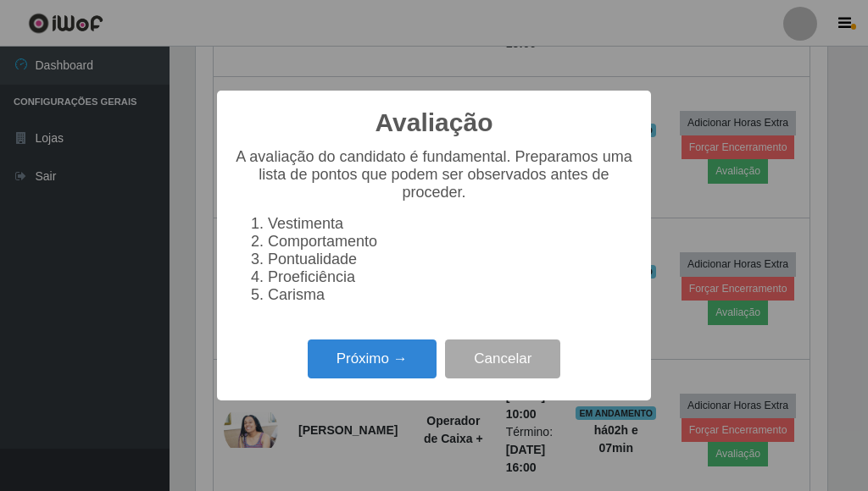 This screenshot has width=868, height=491. What do you see at coordinates (451, 223) in the screenshot?
I see `li: Vestimenta` at bounding box center [451, 223].